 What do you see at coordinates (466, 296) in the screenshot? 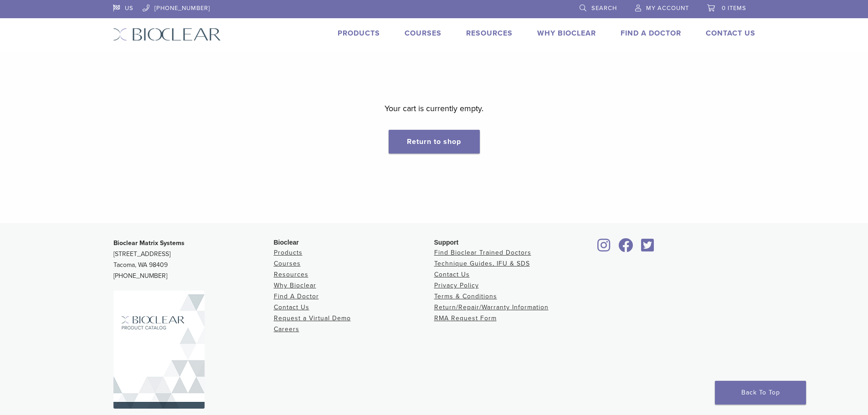
I see `a: Terms & Conditions` at bounding box center [466, 296].